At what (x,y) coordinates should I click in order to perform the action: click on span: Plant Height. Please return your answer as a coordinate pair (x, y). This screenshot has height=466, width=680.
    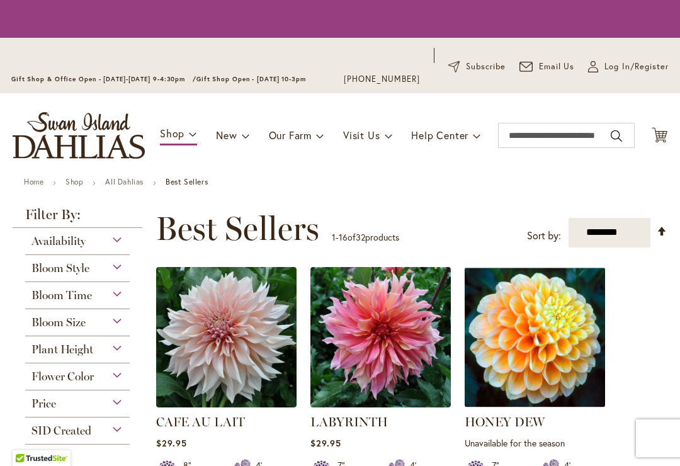
    Looking at the image, I should click on (62, 349).